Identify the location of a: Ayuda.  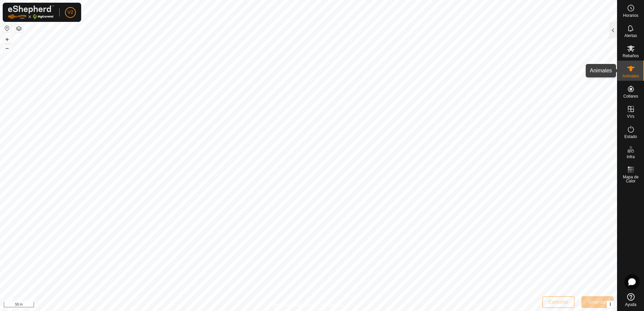
(631, 300).